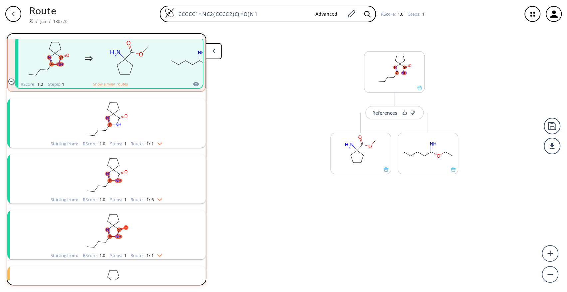 The image size is (567, 292). What do you see at coordinates (48, 10) in the screenshot?
I see `p: Route` at bounding box center [48, 10].